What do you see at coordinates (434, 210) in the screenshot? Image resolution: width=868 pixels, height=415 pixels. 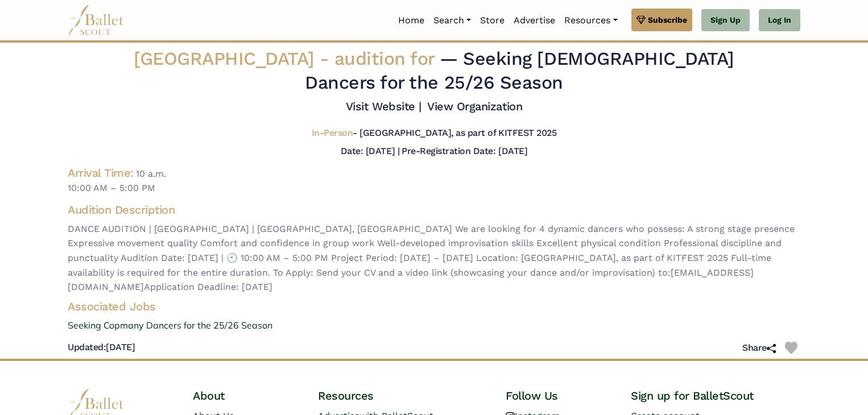 I see `h4: Audition Description` at bounding box center [434, 210].